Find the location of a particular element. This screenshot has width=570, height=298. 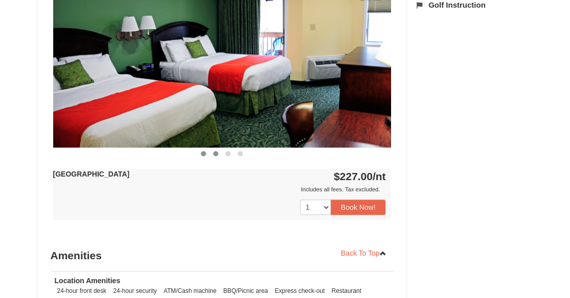

div: Includes all fees. Tax excluded. is located at coordinates (219, 190).